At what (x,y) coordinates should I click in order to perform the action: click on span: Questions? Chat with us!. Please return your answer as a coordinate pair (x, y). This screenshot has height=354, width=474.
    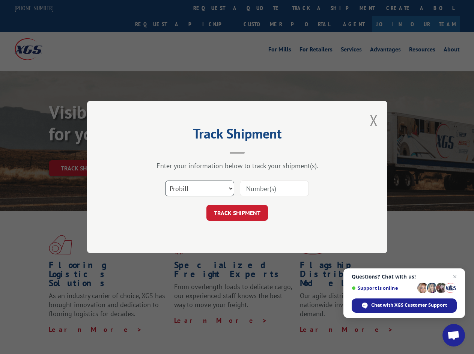
    Looking at the image, I should click on (404, 277).